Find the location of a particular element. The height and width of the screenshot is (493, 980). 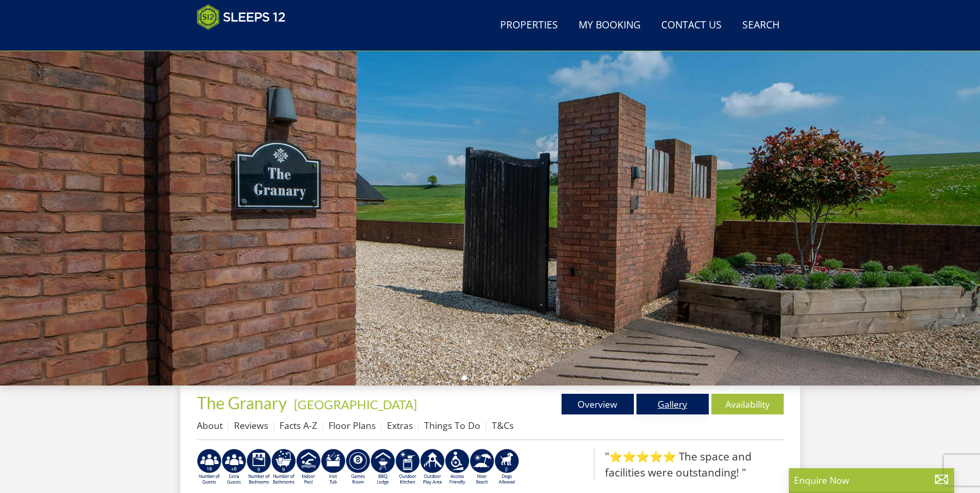

a: Extras is located at coordinates (400, 425).